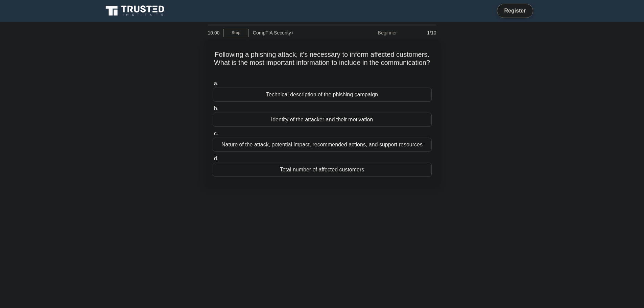  I want to click on div: Nature of the attack, potential impact, recommended actions, and support resources, so click(322, 145).